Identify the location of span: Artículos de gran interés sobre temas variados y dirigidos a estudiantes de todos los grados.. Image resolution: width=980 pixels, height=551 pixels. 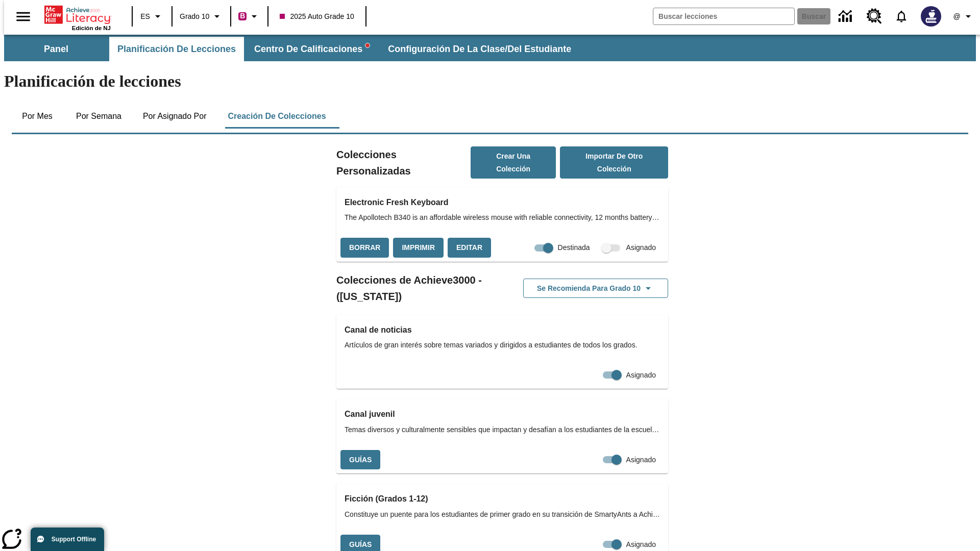
(502, 345).